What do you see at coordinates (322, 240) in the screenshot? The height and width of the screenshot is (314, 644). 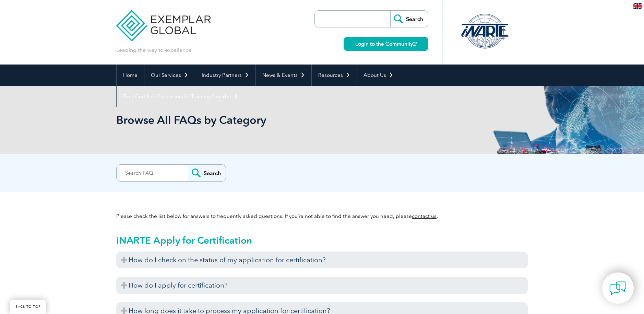 I see `h2: iNARTE Apply for Certification` at bounding box center [322, 240].